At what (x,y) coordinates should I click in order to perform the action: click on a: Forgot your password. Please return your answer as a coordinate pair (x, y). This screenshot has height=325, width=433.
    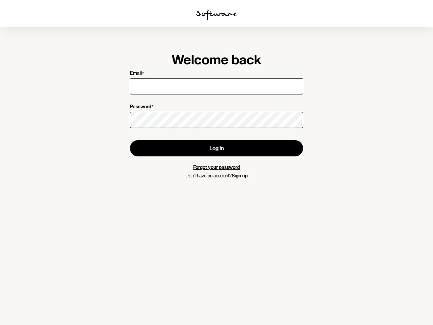
    Looking at the image, I should click on (216, 167).